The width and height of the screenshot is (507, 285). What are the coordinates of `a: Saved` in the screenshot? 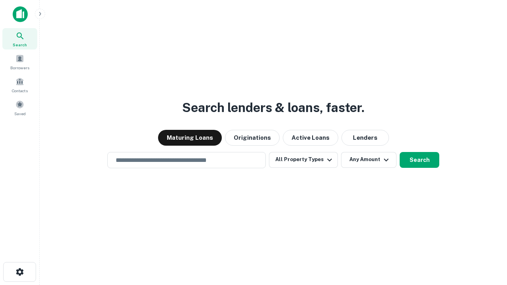 It's located at (20, 108).